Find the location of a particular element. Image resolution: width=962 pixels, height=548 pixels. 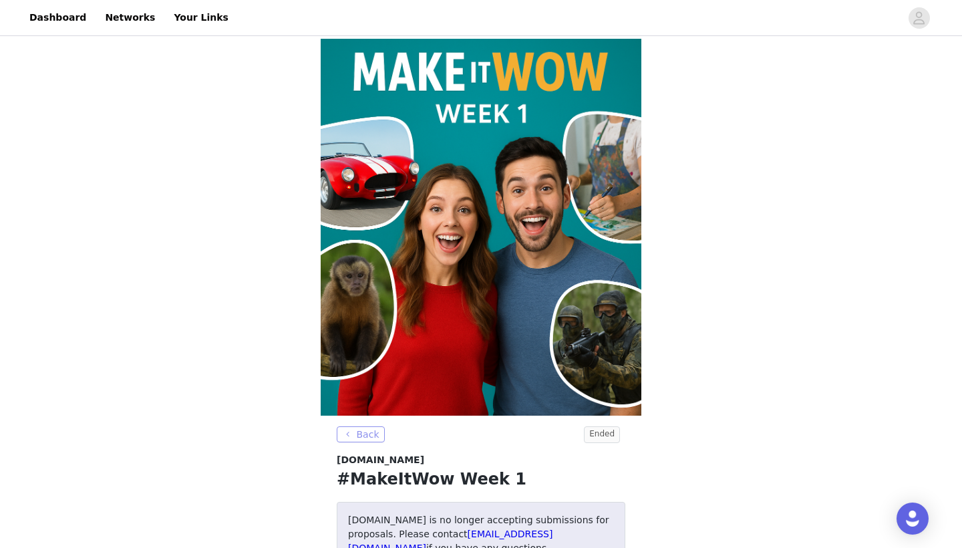

span: Ended is located at coordinates (602, 434).